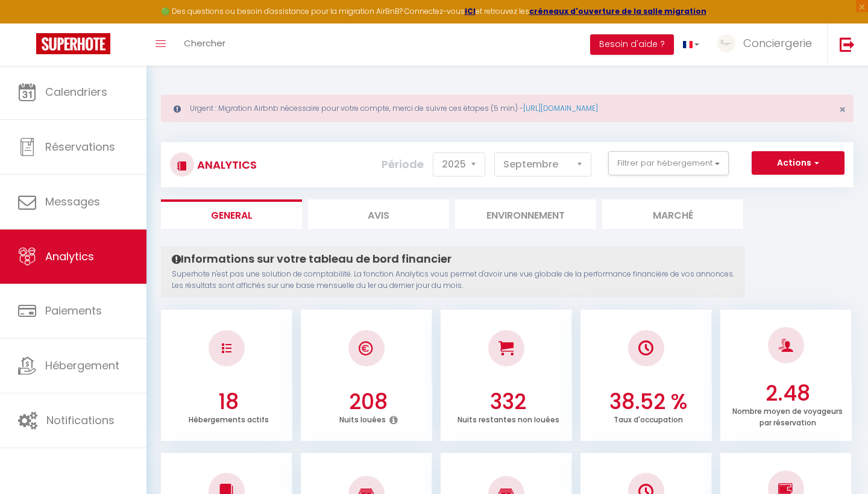 The width and height of the screenshot is (868, 494). Describe the element at coordinates (788, 393) in the screenshot. I see `h3: 2.48` at that location.